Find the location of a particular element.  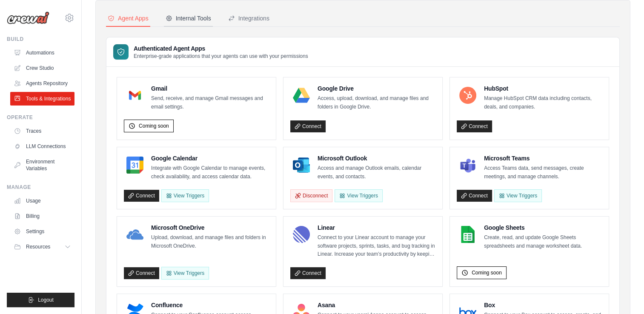

img: Google Calendar Logo is located at coordinates (135, 165).